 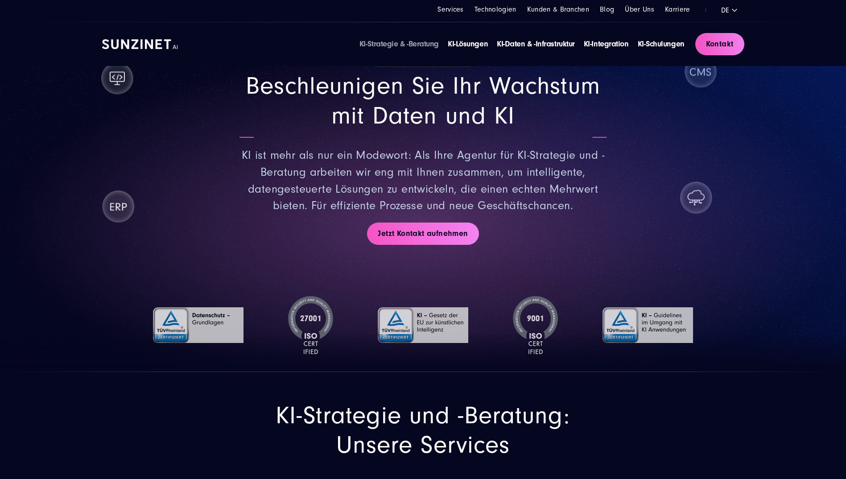 I want to click on a: Kontakt, so click(x=720, y=44).